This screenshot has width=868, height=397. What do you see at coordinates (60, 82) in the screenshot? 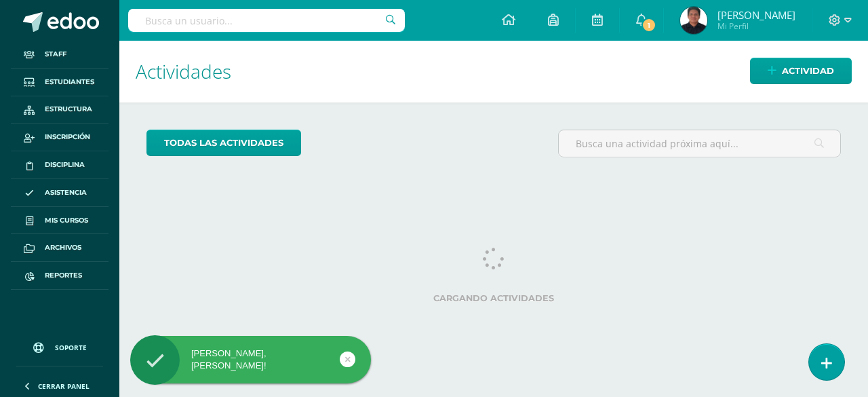
I see `a: Estudiantes` at bounding box center [60, 82].